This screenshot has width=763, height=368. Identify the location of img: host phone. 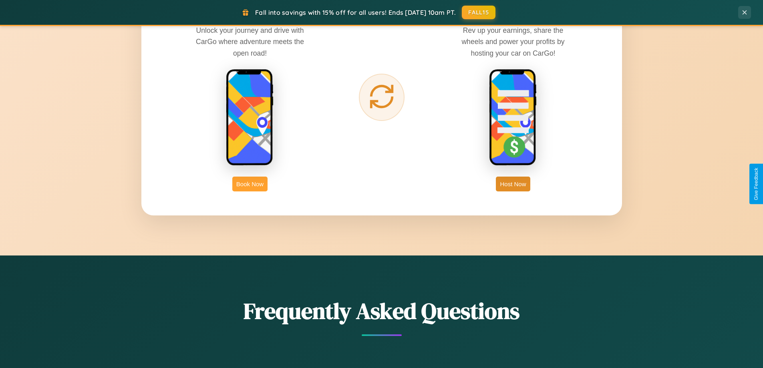
(513, 118).